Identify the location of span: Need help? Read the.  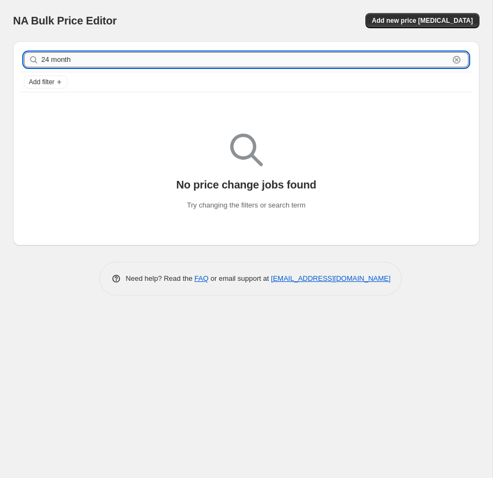
(160, 278).